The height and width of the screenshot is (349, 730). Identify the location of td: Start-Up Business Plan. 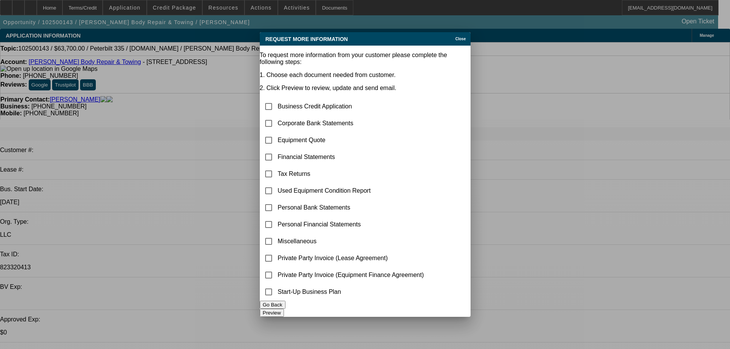
(351, 292).